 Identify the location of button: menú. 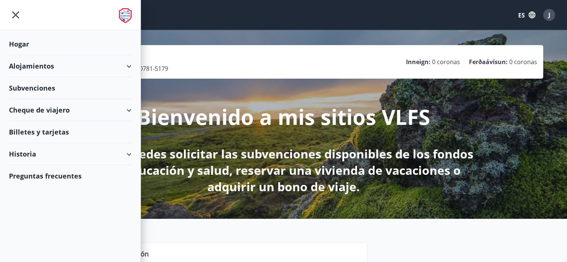
(16, 15).